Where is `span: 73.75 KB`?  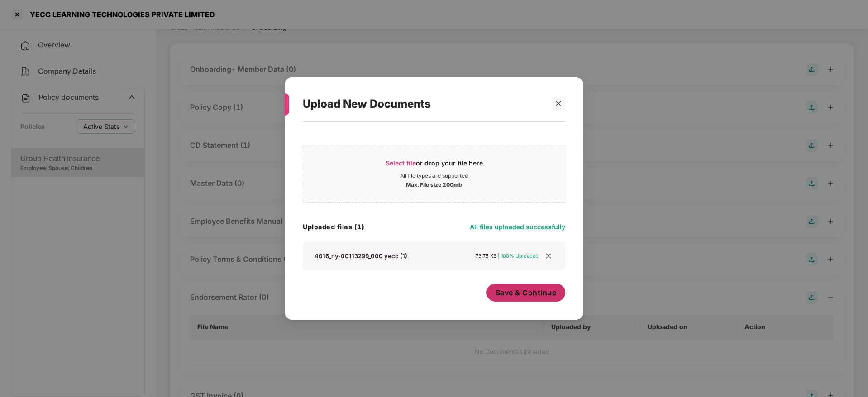 span: 73.75 KB is located at coordinates (486, 256).